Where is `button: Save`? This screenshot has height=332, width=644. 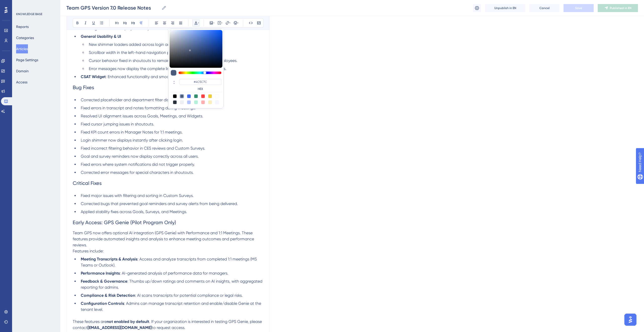
button: Save is located at coordinates (579, 8).